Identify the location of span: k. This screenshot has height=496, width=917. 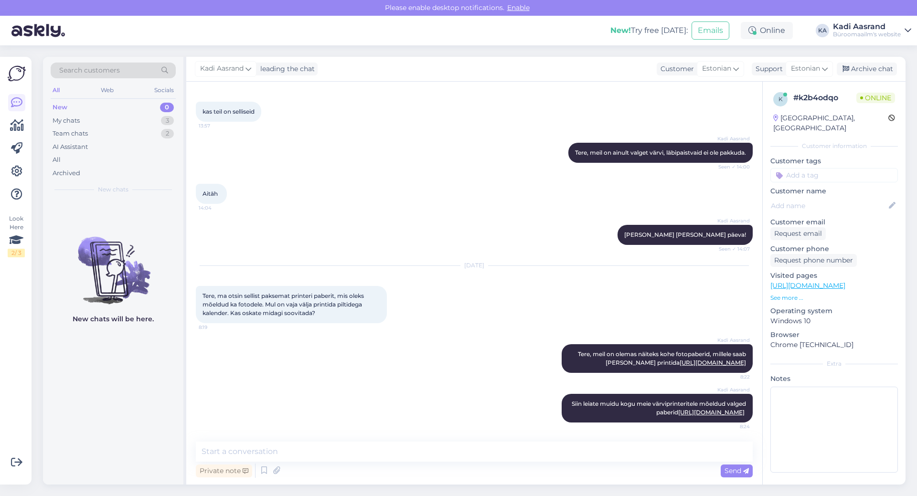
(780, 99).